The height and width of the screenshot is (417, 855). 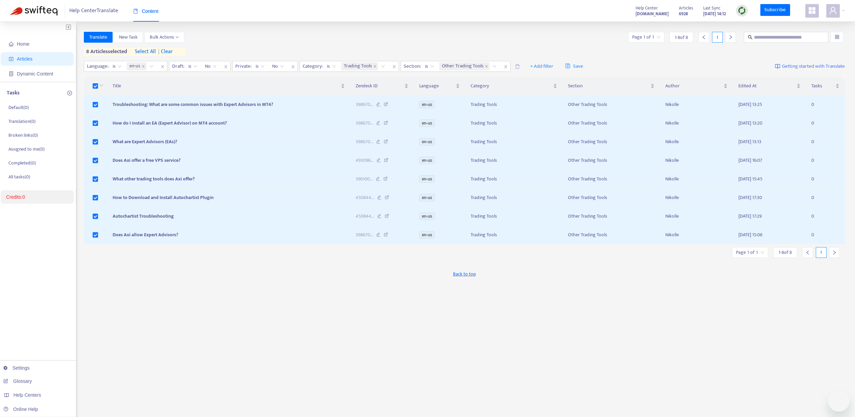 What do you see at coordinates (813, 66) in the screenshot?
I see `span: Getting started with Translate` at bounding box center [813, 66].